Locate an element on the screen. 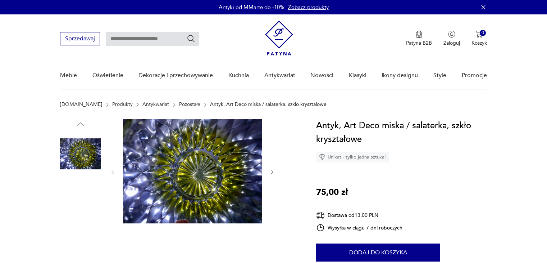 The width and height of the screenshot is (547, 263). button: 0Koszyk is located at coordinates (479, 38).